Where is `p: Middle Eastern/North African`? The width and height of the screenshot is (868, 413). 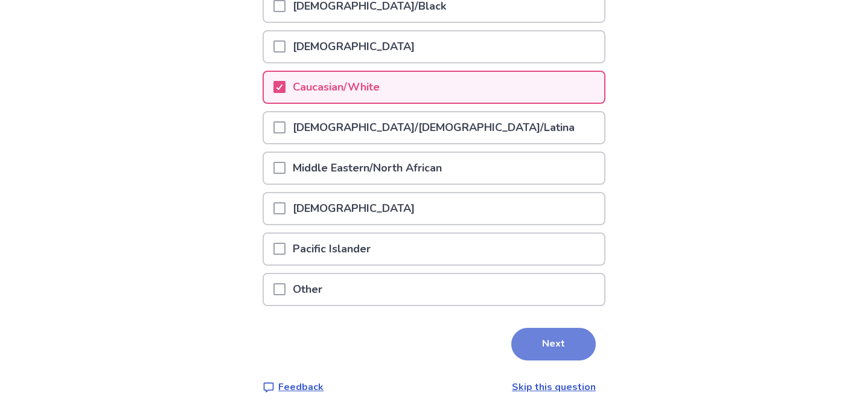
p: Middle Eastern/North African is located at coordinates (367, 168).